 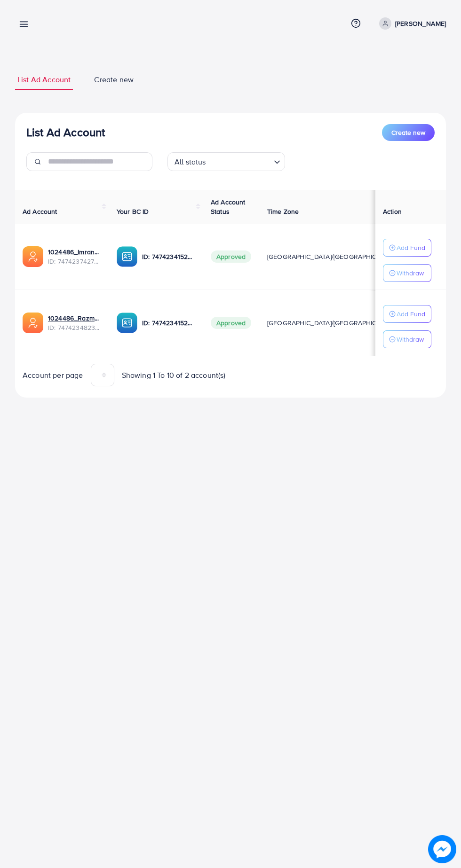 I want to click on h3: List Ad Account, so click(x=65, y=132).